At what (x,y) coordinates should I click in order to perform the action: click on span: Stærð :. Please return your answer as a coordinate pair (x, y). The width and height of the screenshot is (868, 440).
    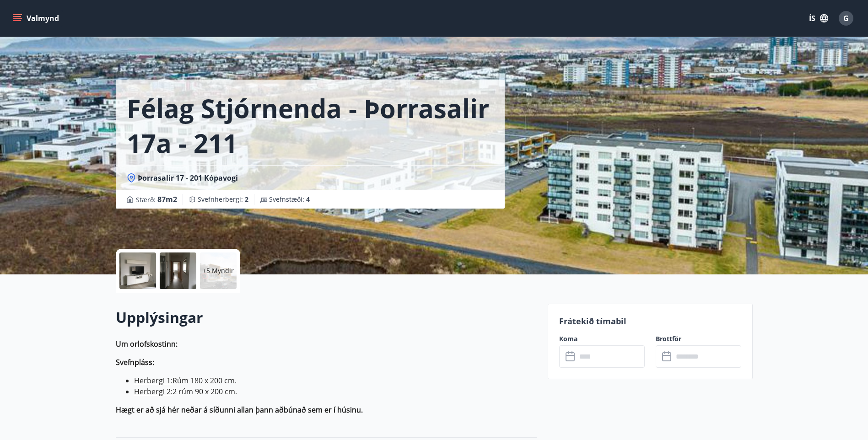
    Looking at the image, I should click on (157, 200).